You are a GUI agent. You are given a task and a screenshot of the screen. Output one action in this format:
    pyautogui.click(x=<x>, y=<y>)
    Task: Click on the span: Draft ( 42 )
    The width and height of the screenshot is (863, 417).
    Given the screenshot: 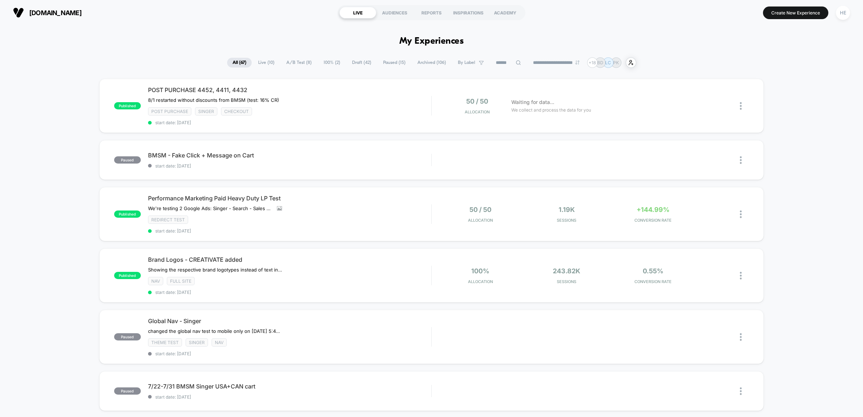 What is the action you would take?
    pyautogui.click(x=361, y=62)
    